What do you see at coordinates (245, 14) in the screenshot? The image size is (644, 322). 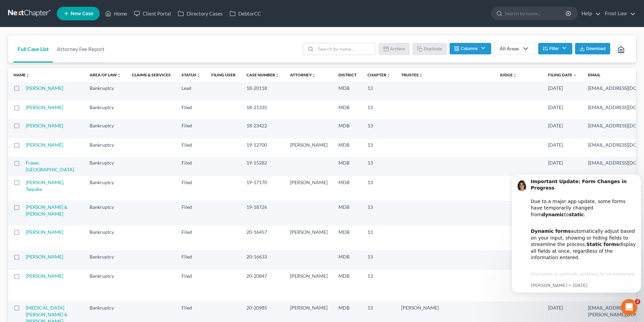 I see `a: DebtorCC` at bounding box center [245, 14].